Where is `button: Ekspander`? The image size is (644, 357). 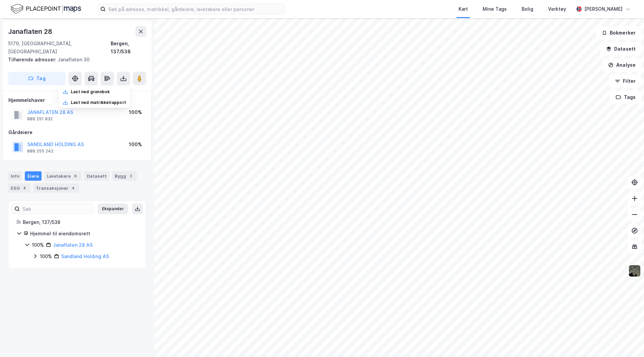 button: Ekspander is located at coordinates (113, 209).